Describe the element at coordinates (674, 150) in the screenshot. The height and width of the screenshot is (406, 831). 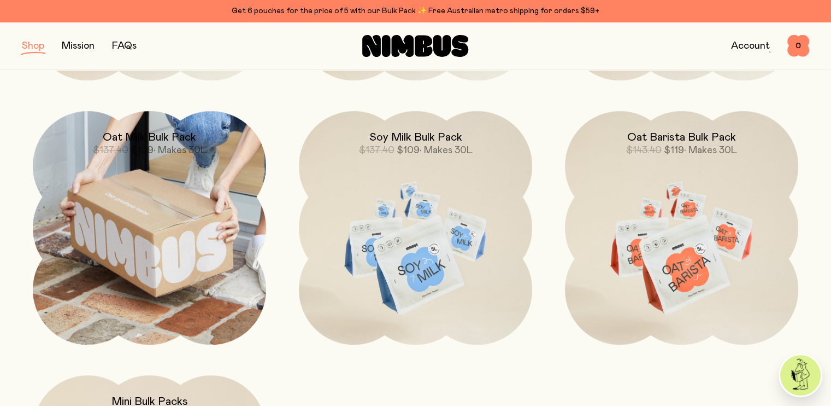
I see `span: $119` at that location.